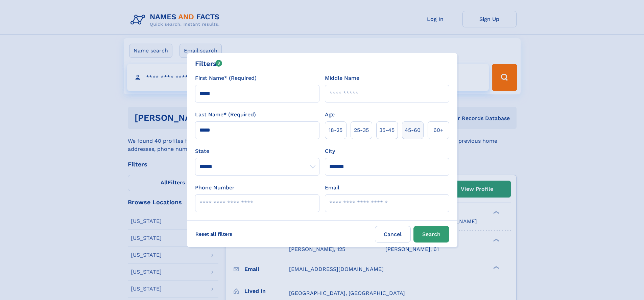 The width and height of the screenshot is (644, 300). What do you see at coordinates (226, 78) in the screenshot?
I see `label: First Name* (Required)` at bounding box center [226, 78].